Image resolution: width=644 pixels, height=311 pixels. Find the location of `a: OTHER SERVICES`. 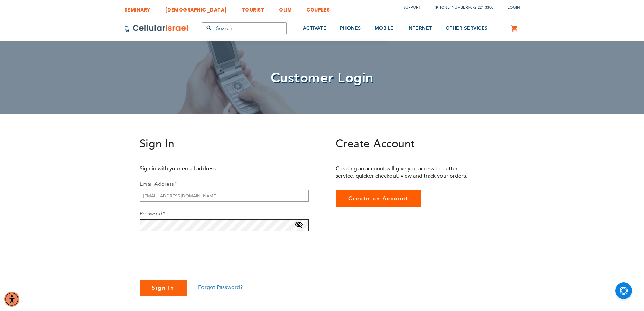

a: OTHER SERVICES is located at coordinates (467, 28).